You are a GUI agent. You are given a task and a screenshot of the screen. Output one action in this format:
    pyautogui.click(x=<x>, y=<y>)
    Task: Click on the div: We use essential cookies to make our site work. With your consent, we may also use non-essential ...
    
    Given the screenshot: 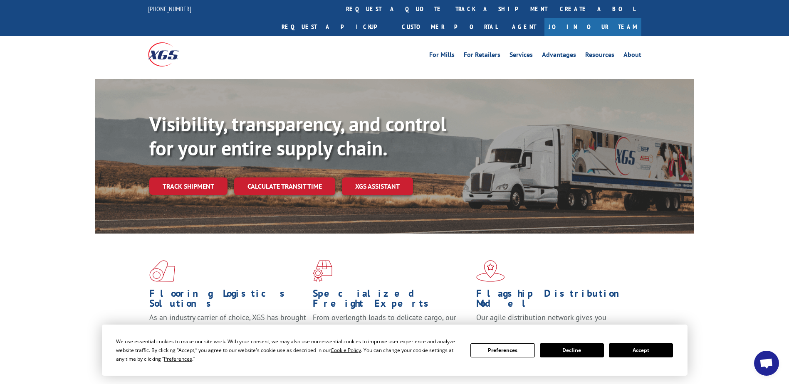 What is the action you would take?
    pyautogui.click(x=288, y=350)
    